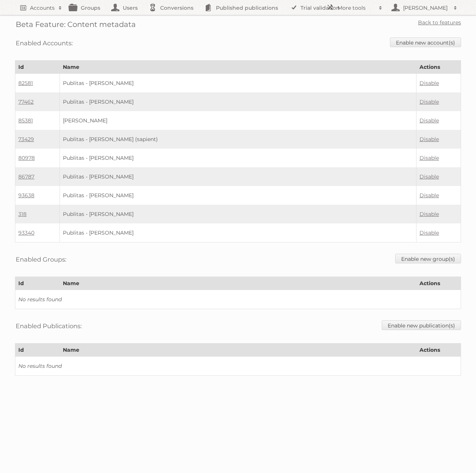  I want to click on a: Enable new account(s), so click(425, 42).